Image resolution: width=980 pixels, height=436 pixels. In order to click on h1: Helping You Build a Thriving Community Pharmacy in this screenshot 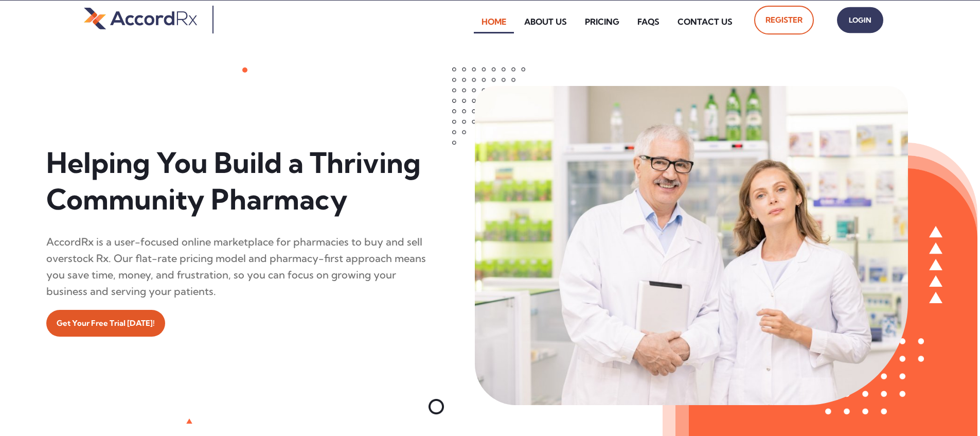, I will do `click(237, 182)`.